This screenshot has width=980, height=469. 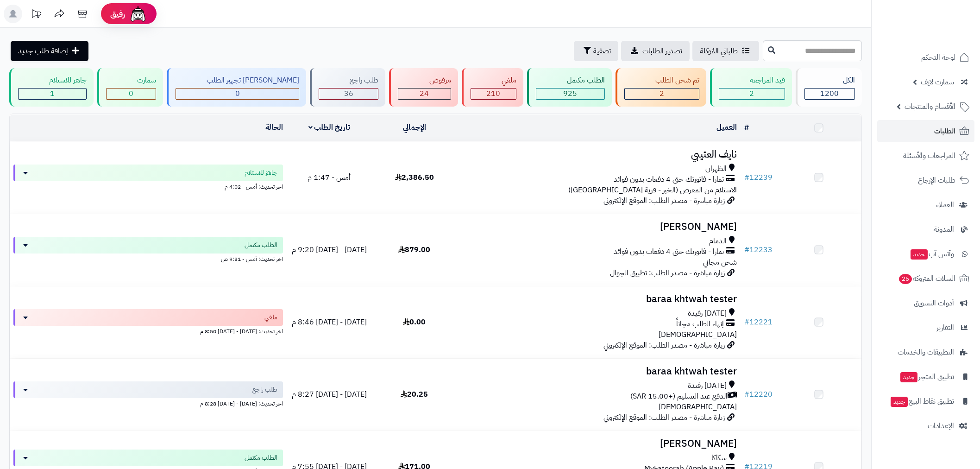 I want to click on div: ملغي, so click(x=494, y=80).